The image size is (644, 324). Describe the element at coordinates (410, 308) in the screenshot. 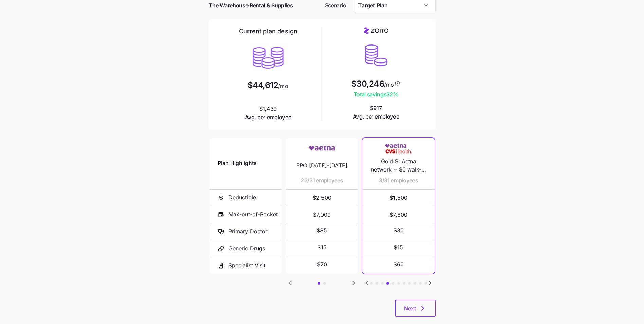

I see `span: Next` at that location.